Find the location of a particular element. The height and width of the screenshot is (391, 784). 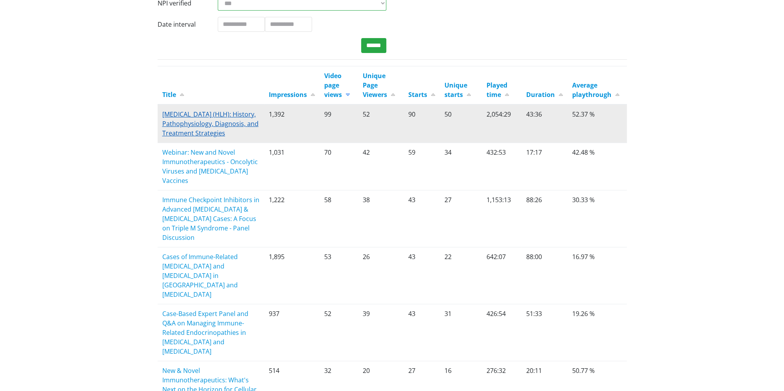

a: Unique starts is located at coordinates (457, 90).